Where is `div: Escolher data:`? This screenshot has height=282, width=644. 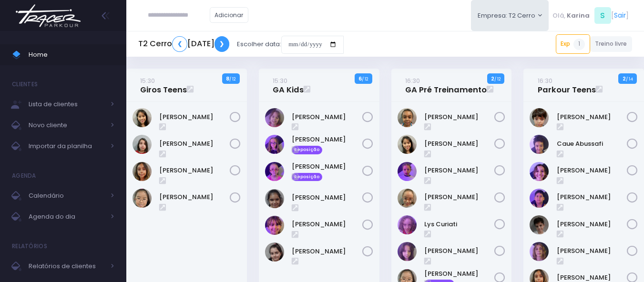
div: Escolher data: is located at coordinates (241, 44).